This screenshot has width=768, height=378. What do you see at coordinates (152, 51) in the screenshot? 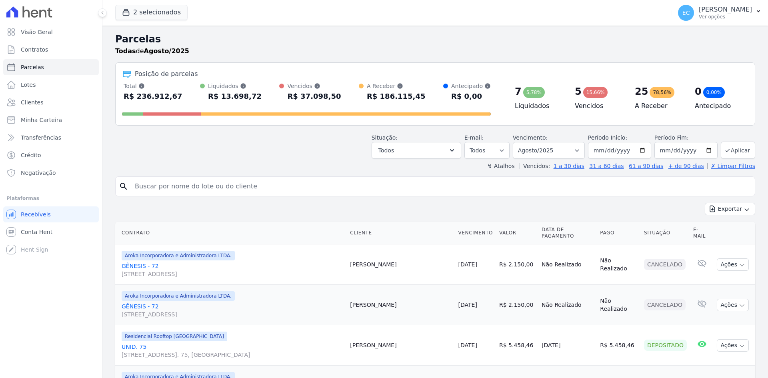
I see `p: de` at bounding box center [152, 51].